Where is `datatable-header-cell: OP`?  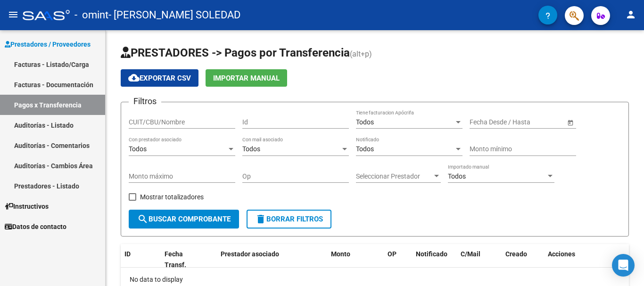
datatable-header-cell: OP is located at coordinates (398, 260).